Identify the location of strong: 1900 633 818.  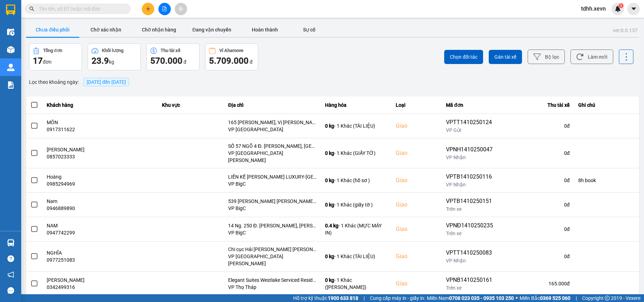
(343, 298).